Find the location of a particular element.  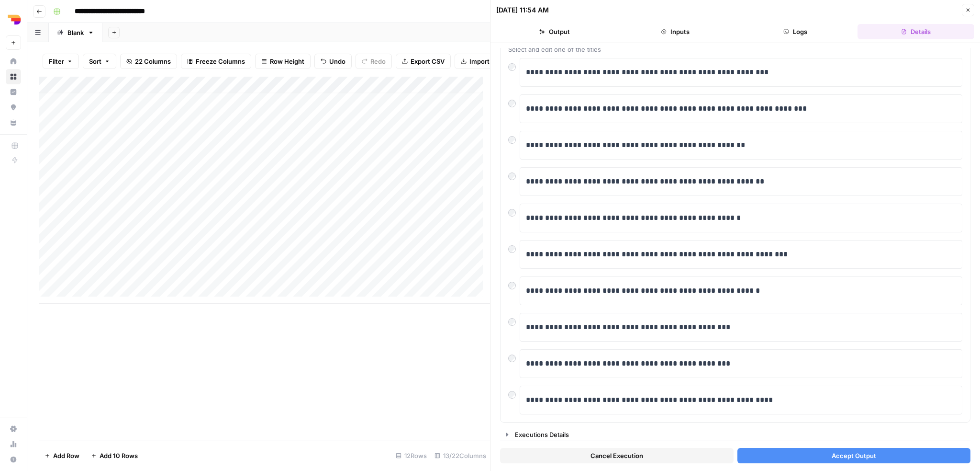

div: Executions Details is located at coordinates (739, 434).